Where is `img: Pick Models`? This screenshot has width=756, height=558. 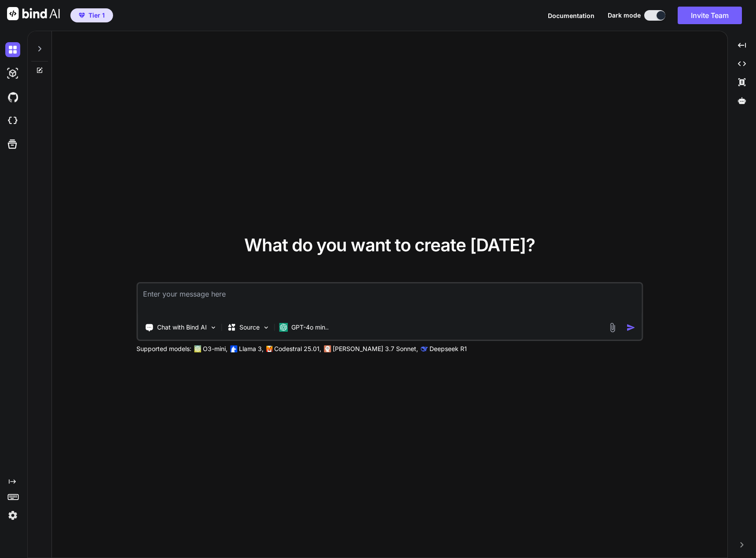
img: Pick Models is located at coordinates (266, 327).